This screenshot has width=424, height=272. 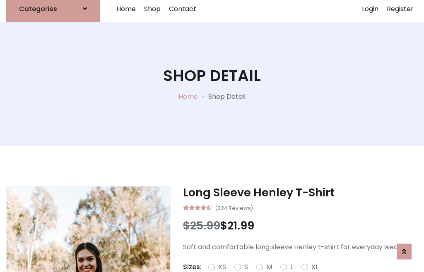 What do you see at coordinates (234, 208) in the screenshot?
I see `small: (324 Reviews)` at bounding box center [234, 208].